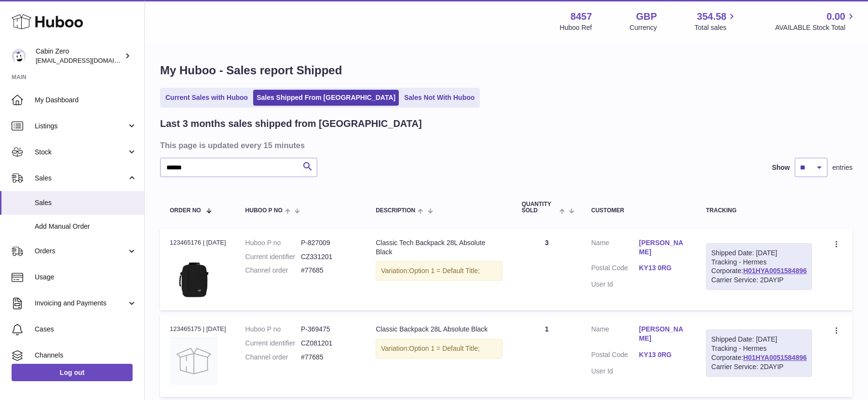  I want to click on a: 354.58 Total sales, so click(716, 21).